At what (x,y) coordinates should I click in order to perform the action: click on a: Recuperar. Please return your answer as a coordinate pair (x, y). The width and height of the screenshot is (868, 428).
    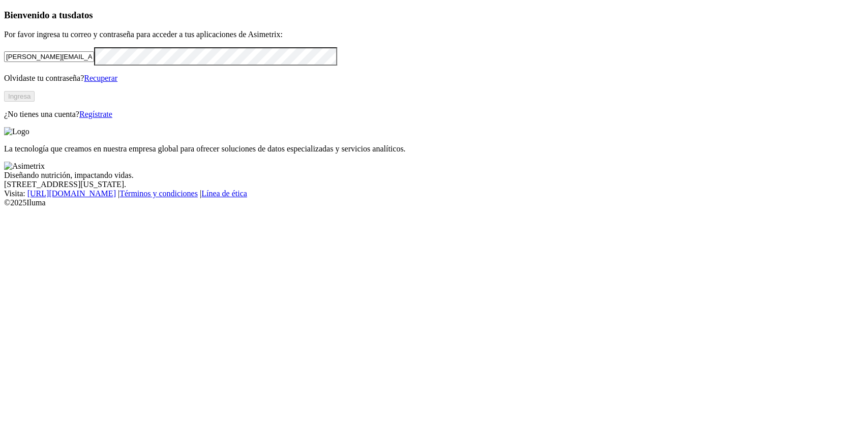
    Looking at the image, I should click on (101, 78).